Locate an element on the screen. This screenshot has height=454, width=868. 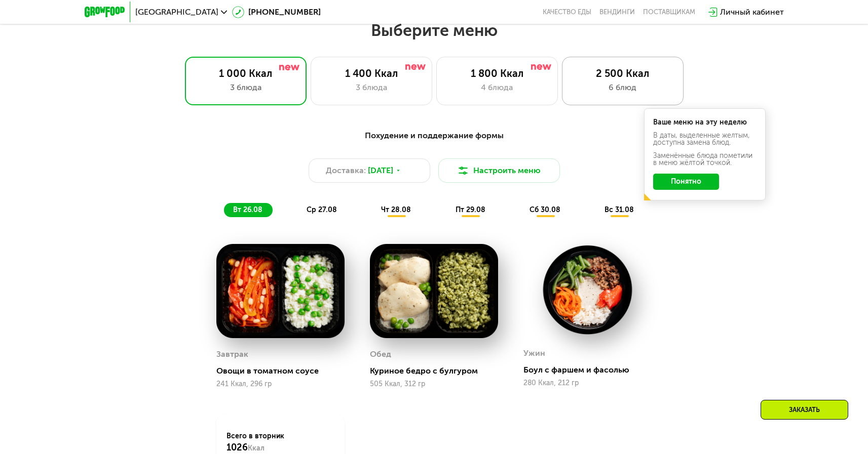
span: пт 29.08 is located at coordinates (470, 210).